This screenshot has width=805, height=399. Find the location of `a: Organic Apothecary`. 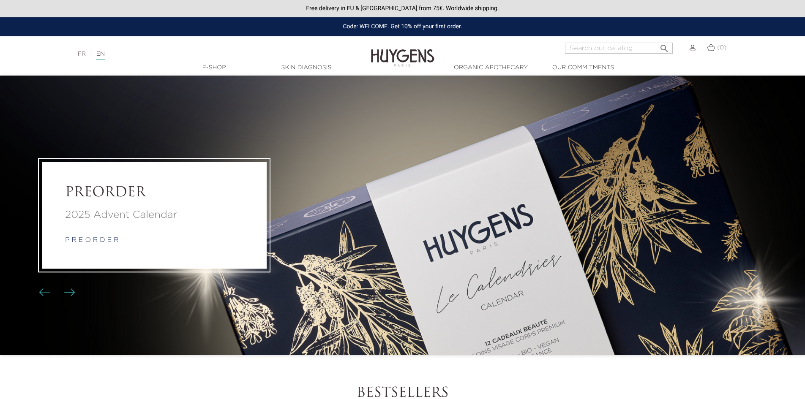

a: Organic Apothecary is located at coordinates (491, 68).